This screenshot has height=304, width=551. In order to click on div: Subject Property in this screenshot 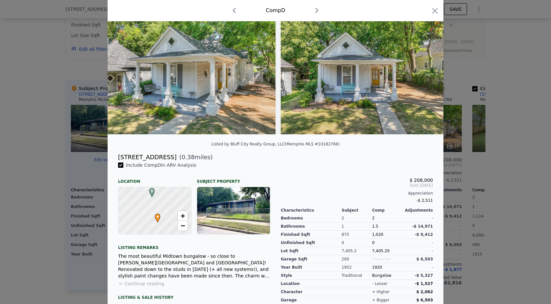, I will do `click(234, 179)`.